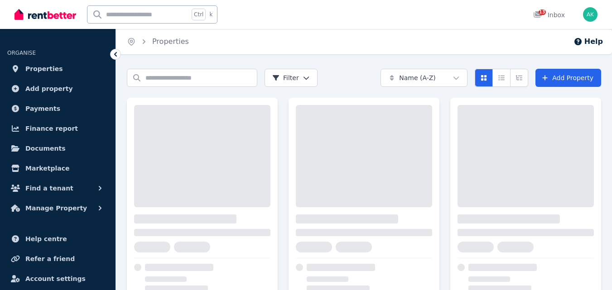 The image size is (612, 290). What do you see at coordinates (58, 149) in the screenshot?
I see `a: Documents` at bounding box center [58, 149].